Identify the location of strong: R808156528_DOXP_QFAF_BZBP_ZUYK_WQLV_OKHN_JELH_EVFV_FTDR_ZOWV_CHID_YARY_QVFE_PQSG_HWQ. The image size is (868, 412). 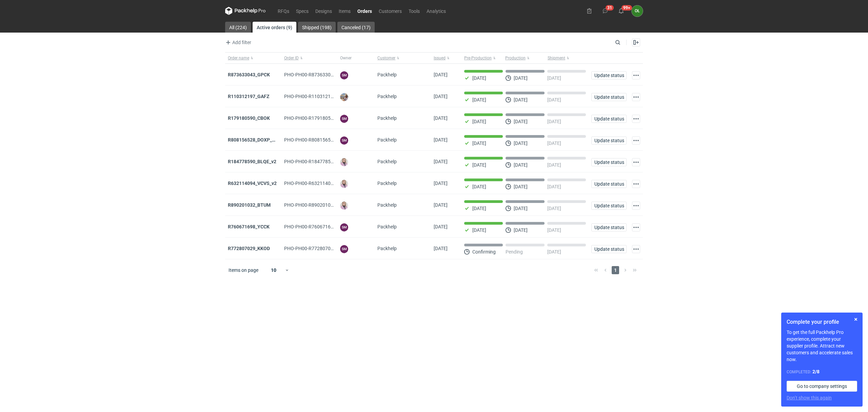
(348, 139).